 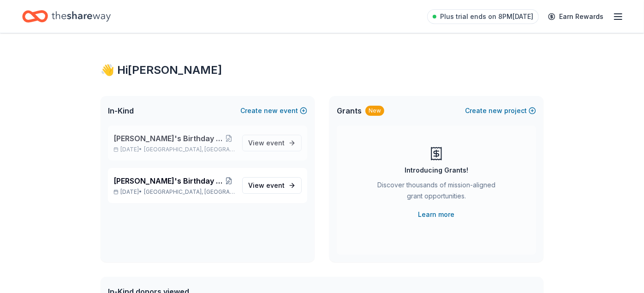 I want to click on a: Learn more, so click(x=436, y=214).